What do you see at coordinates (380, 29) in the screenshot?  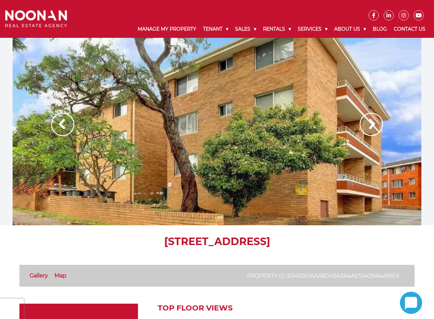 I see `a: Blog` at bounding box center [380, 29].